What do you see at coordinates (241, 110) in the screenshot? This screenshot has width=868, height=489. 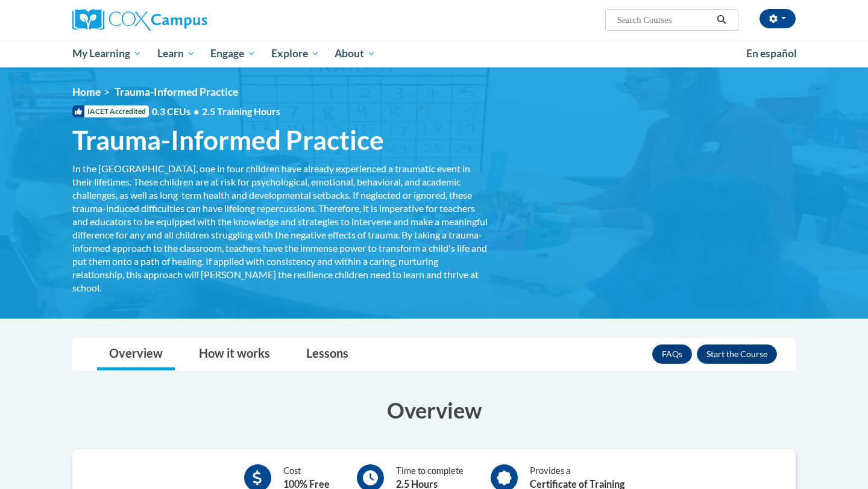 I see `span: 2.5 Training Hours` at bounding box center [241, 110].